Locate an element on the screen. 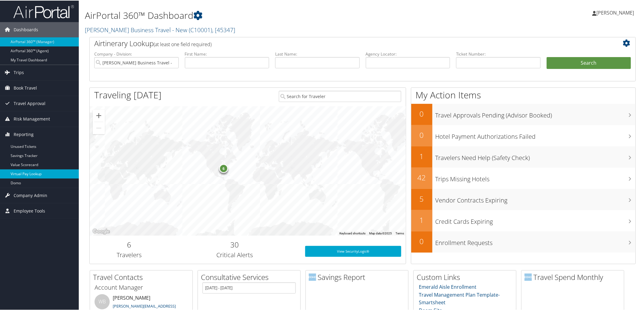  a: 42Trips Missing Hotels is located at coordinates (524, 178).